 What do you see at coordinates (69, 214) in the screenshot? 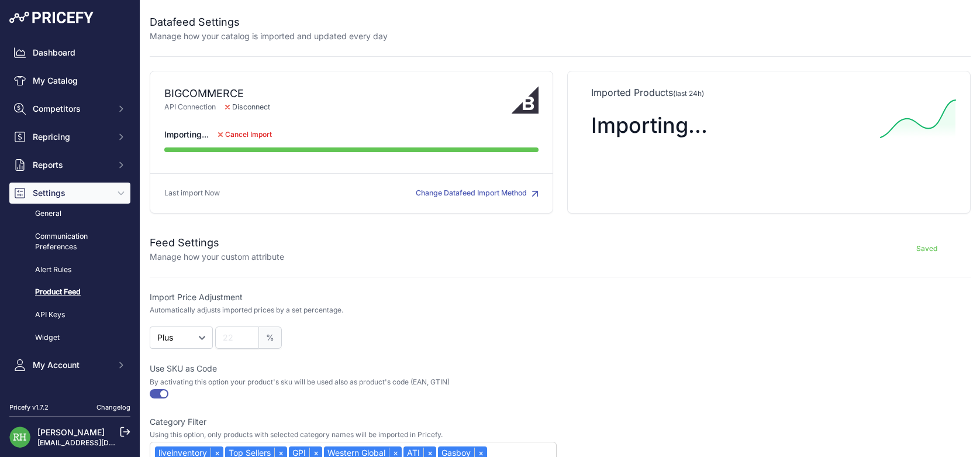
I see `a: General` at bounding box center [69, 214].